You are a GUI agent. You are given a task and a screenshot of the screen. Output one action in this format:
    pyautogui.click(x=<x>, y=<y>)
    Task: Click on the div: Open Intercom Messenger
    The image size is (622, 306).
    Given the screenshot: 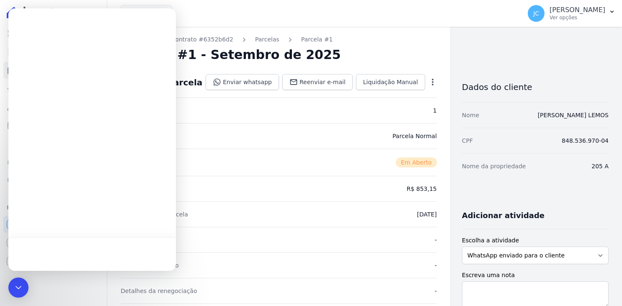 What is the action you would take?
    pyautogui.click(x=18, y=288)
    